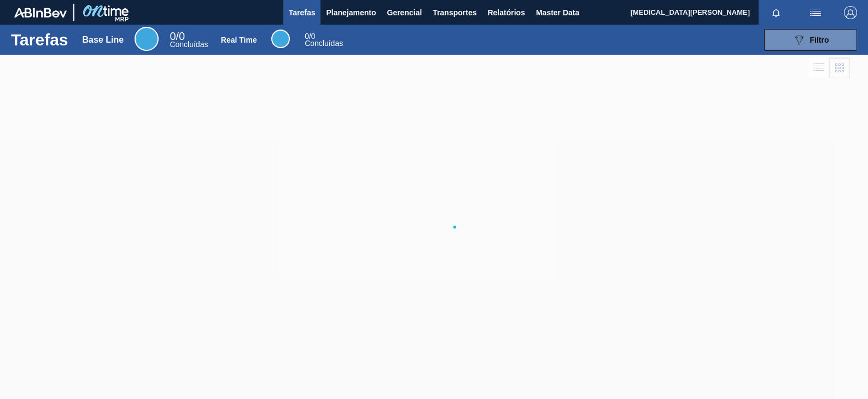 This screenshot has width=868, height=399. What do you see at coordinates (302, 13) in the screenshot?
I see `span: Tarefas` at bounding box center [302, 13].